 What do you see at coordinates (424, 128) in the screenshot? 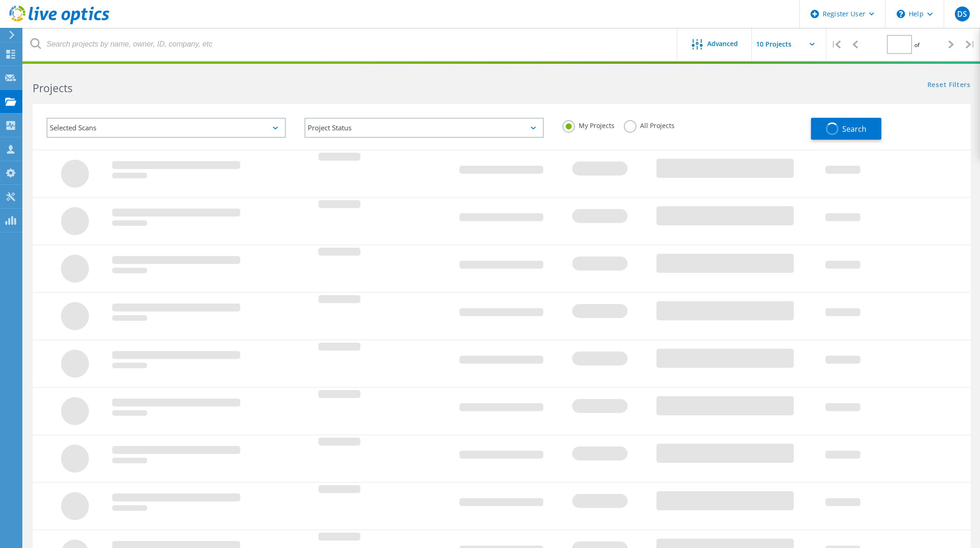
I see `div: Project Status` at bounding box center [424, 128].